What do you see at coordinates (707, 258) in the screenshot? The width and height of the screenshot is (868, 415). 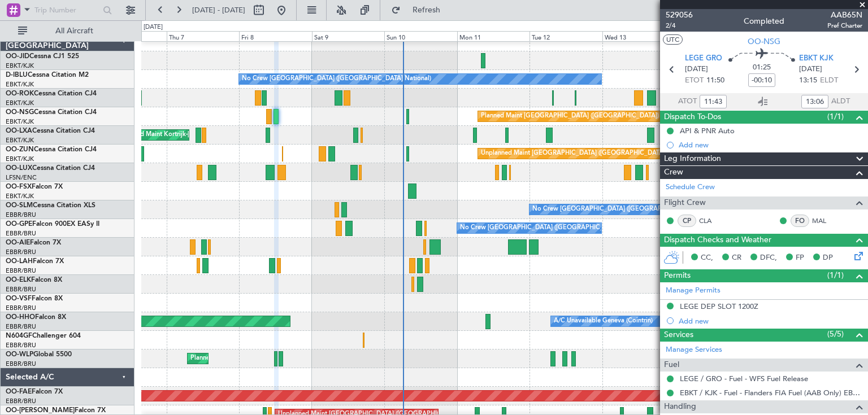 I see `span: CC,` at bounding box center [707, 258].